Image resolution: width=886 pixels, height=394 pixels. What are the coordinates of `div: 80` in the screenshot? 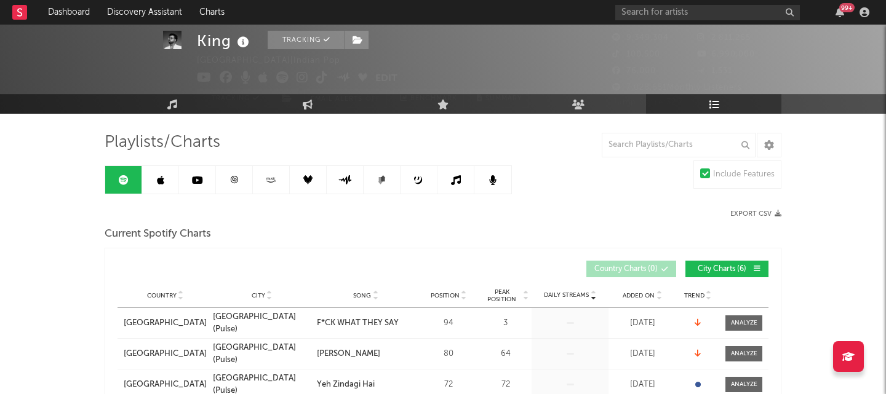 It's located at (448, 354).